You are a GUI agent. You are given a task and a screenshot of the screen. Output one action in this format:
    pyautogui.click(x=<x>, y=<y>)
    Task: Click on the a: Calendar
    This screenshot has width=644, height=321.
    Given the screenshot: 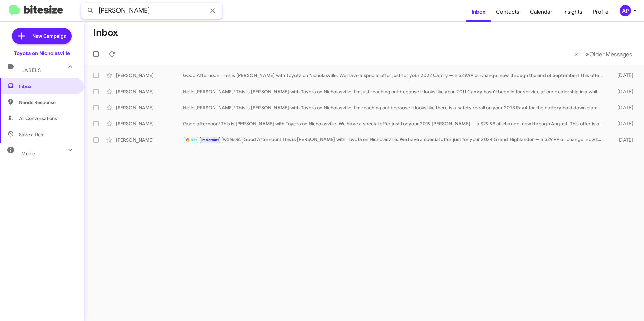 What is the action you would take?
    pyautogui.click(x=541, y=12)
    